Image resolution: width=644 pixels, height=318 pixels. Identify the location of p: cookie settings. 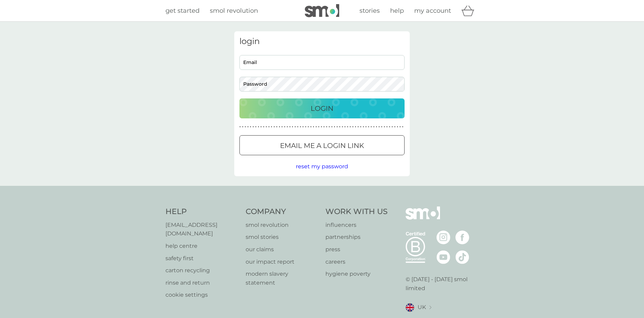
(202, 295).